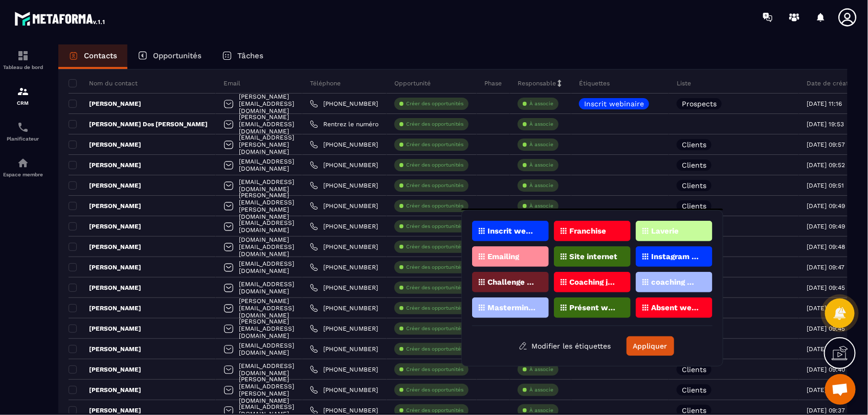  Describe the element at coordinates (23, 174) in the screenshot. I see `p: Espace membre` at that location.